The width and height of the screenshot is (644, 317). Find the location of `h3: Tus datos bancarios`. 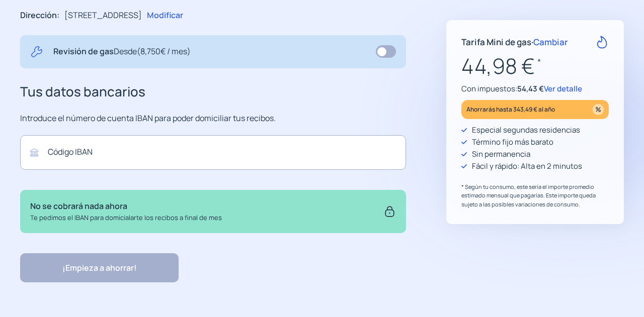

h3: Tus datos bancarios is located at coordinates (213, 92).